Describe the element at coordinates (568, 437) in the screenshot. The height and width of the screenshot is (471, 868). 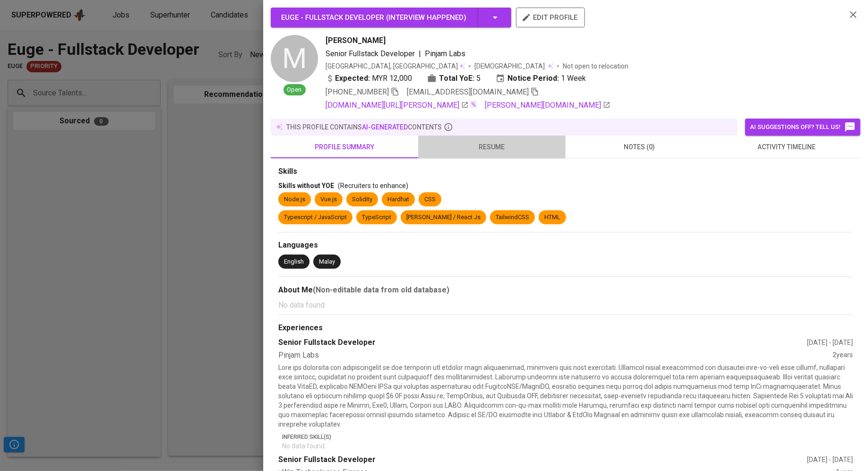
I see `p: Inferred Skill(s)` at that location.